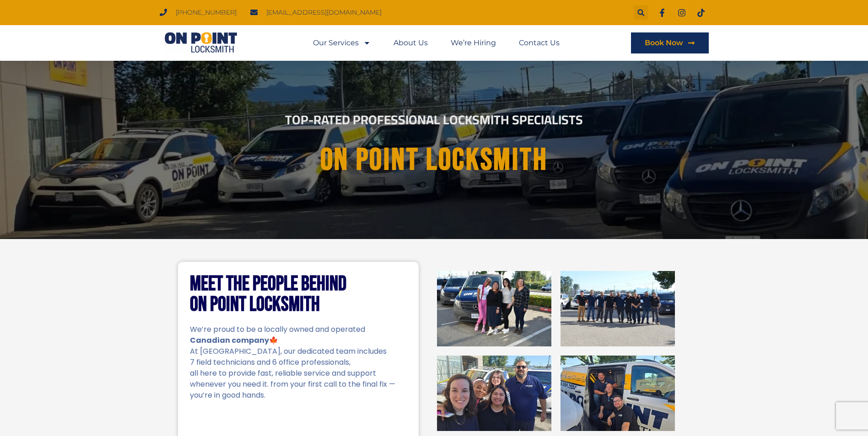 The image size is (868, 436). Describe the element at coordinates (618, 393) in the screenshot. I see `img: On Point Locksmith Port Coquitlam, BC 4` at that location.